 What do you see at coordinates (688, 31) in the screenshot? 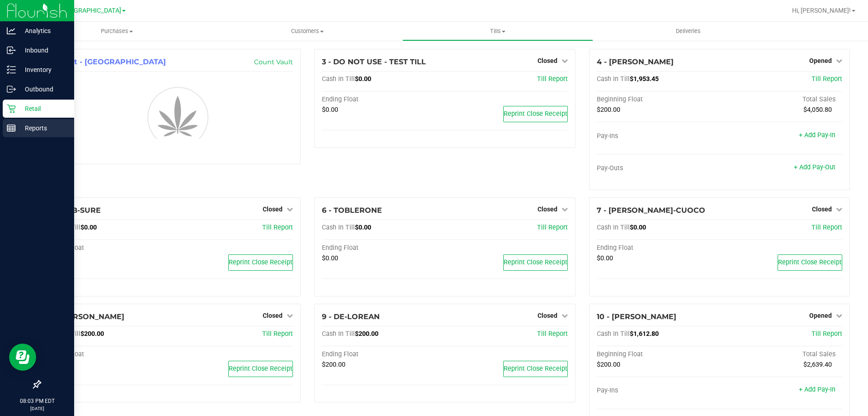
I see `a: Deliveries` at bounding box center [688, 31].